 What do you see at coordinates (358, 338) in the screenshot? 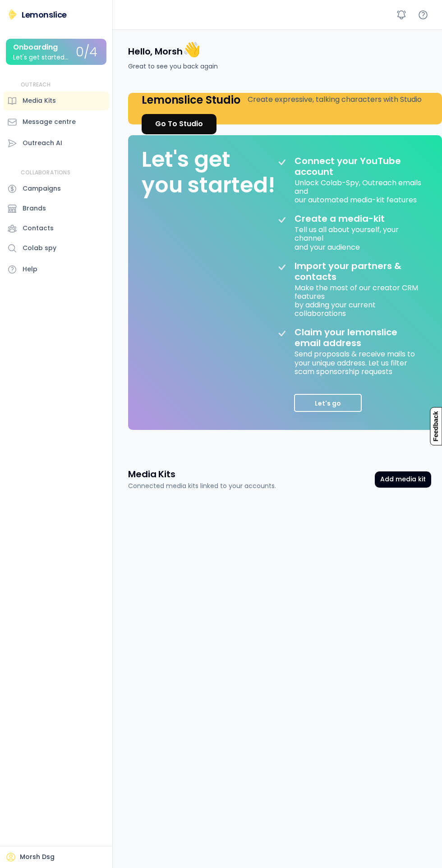
I see `div: Claim your lemonslice email address` at bounding box center [358, 338].